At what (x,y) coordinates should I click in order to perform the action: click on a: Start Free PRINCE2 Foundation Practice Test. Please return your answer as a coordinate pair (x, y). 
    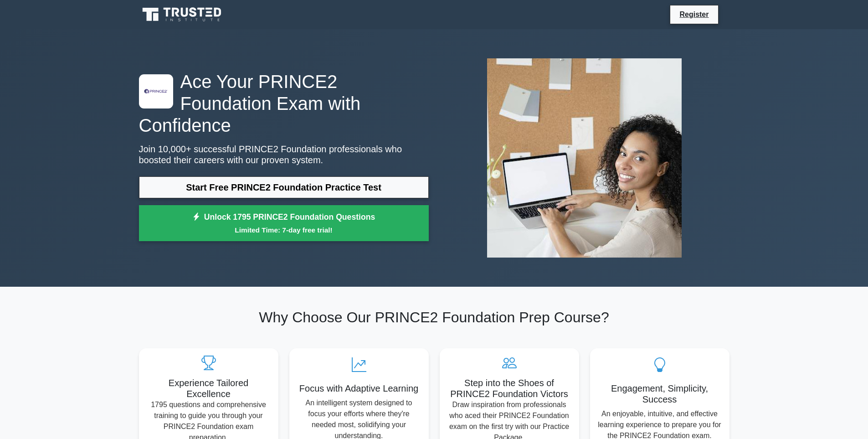
    Looking at the image, I should click on (284, 188).